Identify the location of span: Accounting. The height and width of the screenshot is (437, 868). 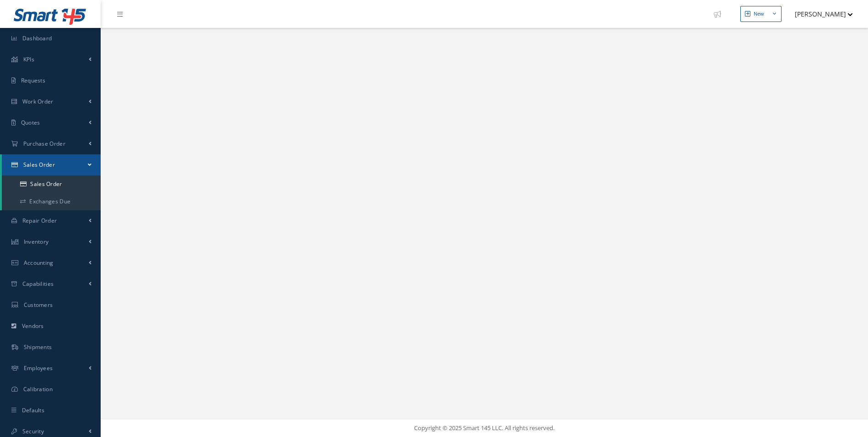
(39, 263).